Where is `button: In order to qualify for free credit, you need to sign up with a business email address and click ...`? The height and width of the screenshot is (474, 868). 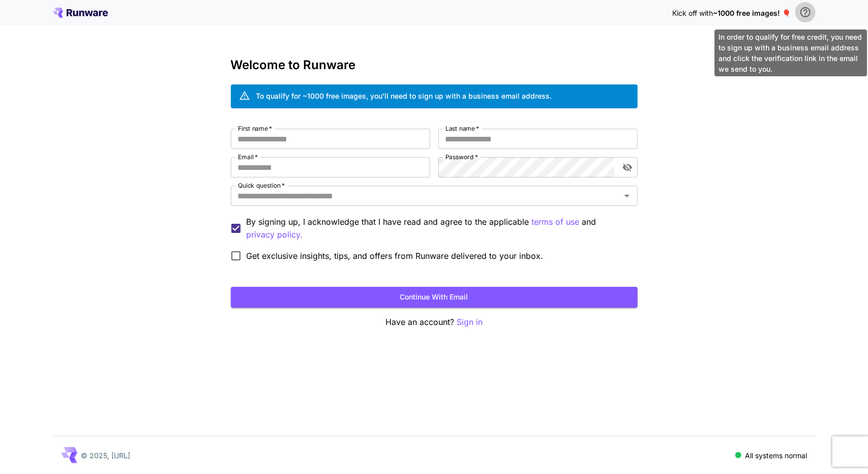 button: In order to qualify for free credit, you need to sign up with a business email address and click ... is located at coordinates (805, 12).